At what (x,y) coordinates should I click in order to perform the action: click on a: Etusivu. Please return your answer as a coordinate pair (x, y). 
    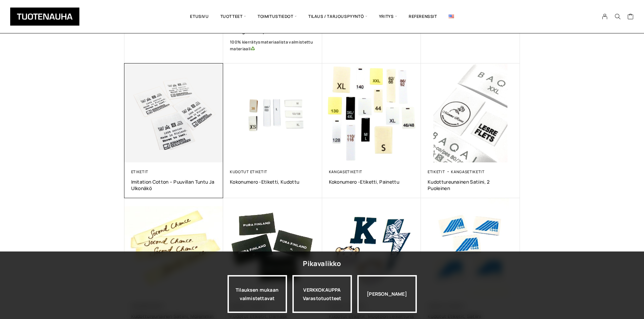
    Looking at the image, I should click on (199, 16).